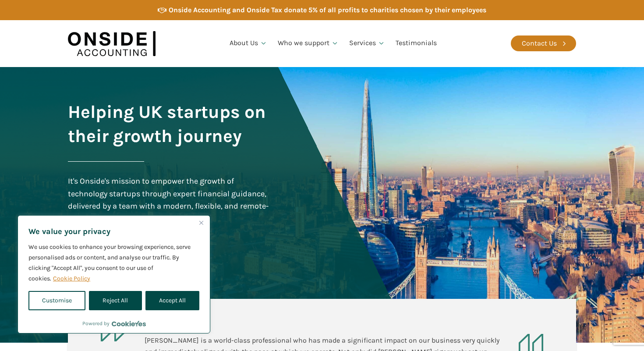  Describe the element at coordinates (114, 275) in the screenshot. I see `div: We value your privacy` at that location.